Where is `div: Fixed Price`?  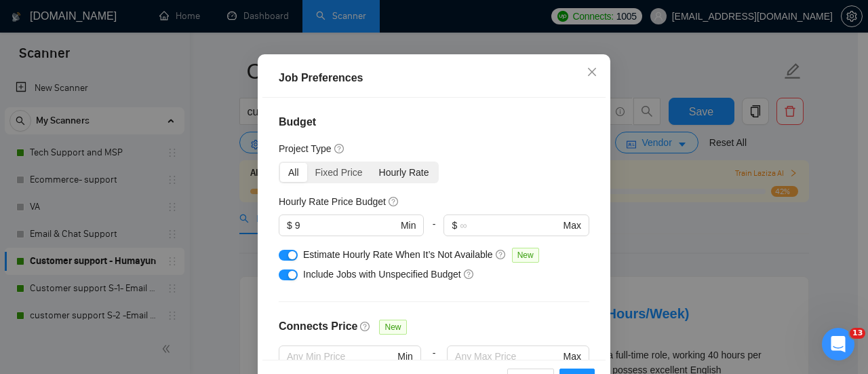 div: Fixed Price is located at coordinates (339, 172).